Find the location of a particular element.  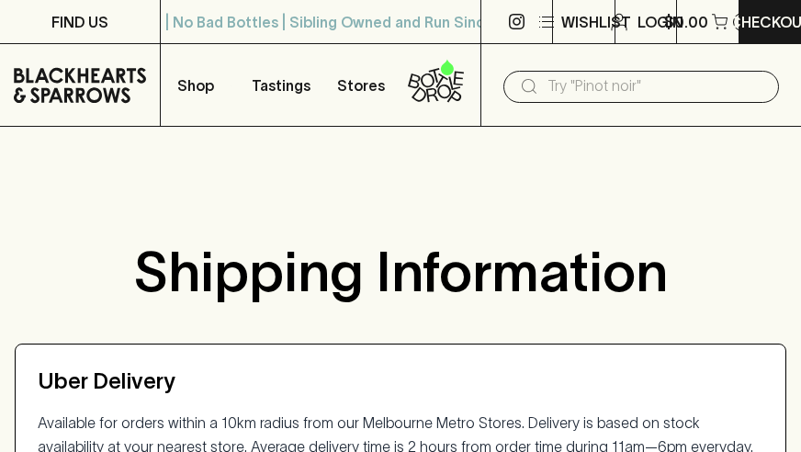

p: Wishlist is located at coordinates (596, 22).